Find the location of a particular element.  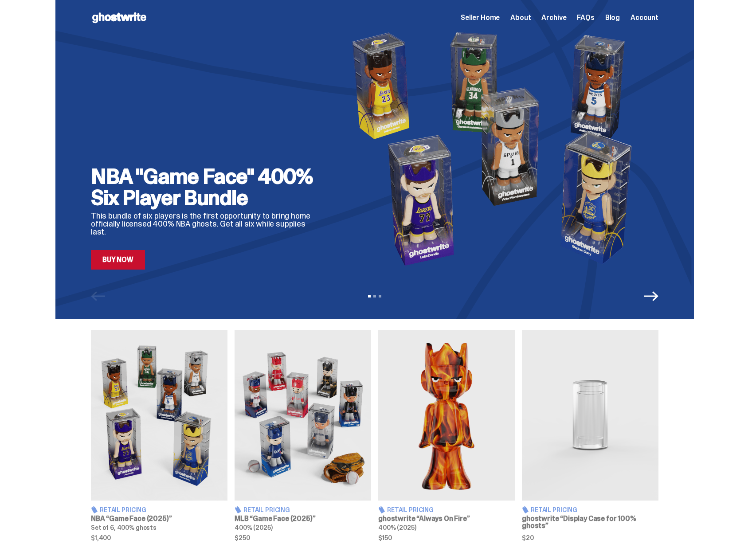

span: Archive is located at coordinates (554, 18).